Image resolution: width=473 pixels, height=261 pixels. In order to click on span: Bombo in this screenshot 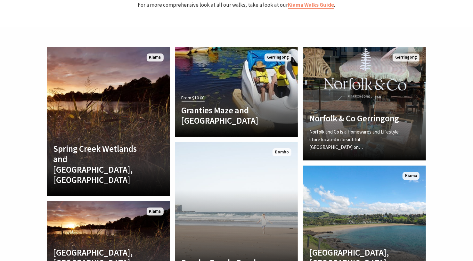, I will do `click(282, 152)`.